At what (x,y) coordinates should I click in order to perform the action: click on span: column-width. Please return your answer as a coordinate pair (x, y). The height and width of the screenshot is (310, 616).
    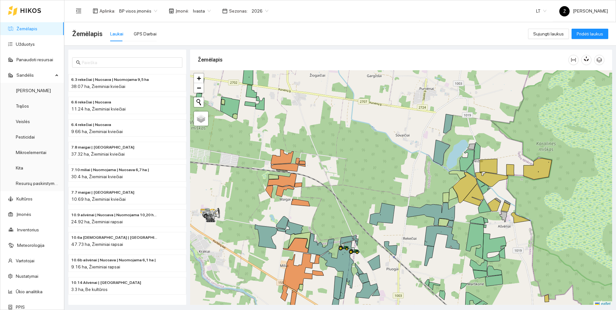
    Looking at the image, I should click on (574, 60).